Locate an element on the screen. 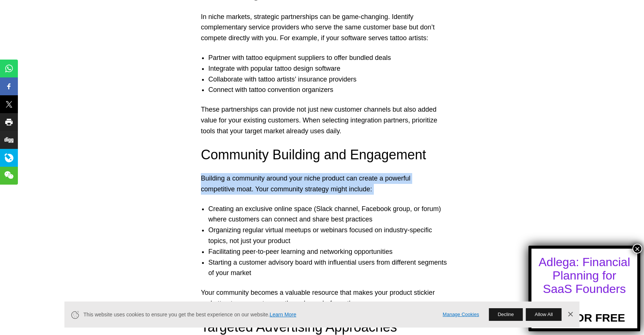 The image size is (644, 335). a: Learn More is located at coordinates (283, 315).